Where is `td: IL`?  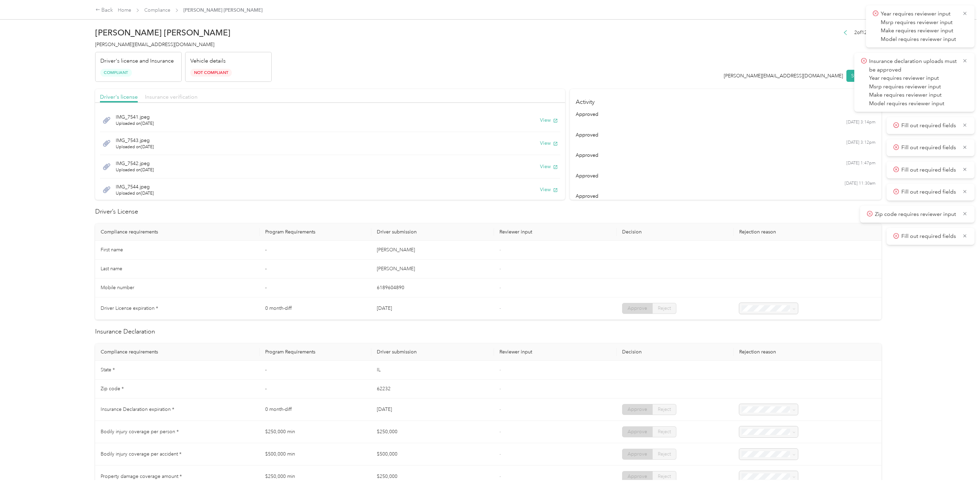
td: IL is located at coordinates (433, 370).